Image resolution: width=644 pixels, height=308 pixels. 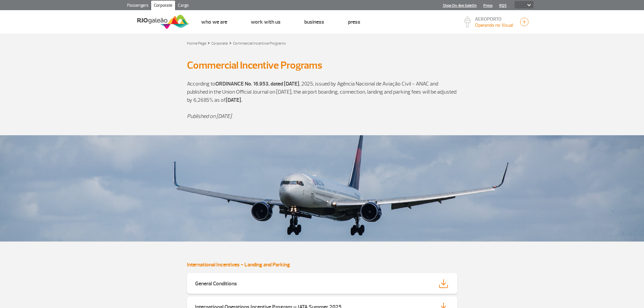 What do you see at coordinates (322, 265) in the screenshot?
I see `h6: International Incentives - Landing and Parking` at bounding box center [322, 265].